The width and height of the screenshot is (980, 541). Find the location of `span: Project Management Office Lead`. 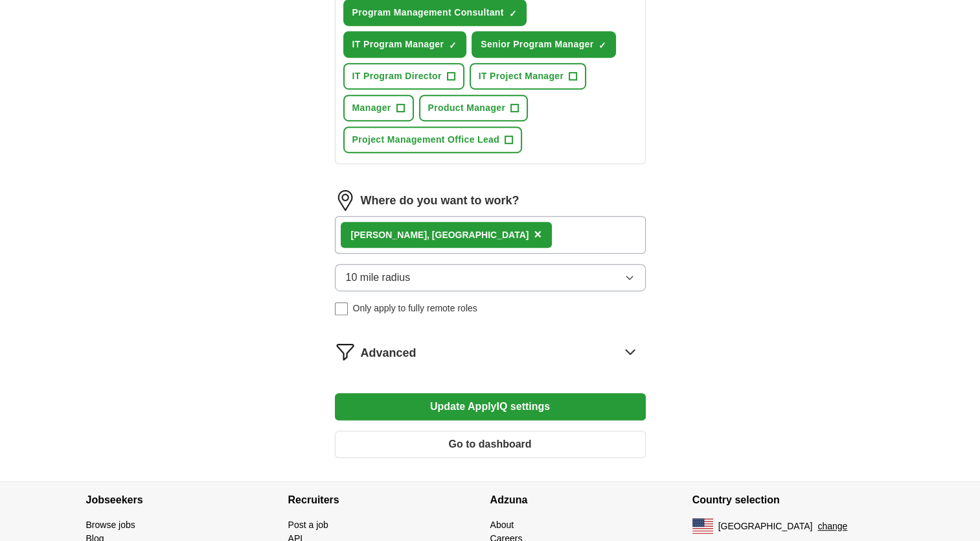

span: Project Management Office Lead is located at coordinates (427, 139).